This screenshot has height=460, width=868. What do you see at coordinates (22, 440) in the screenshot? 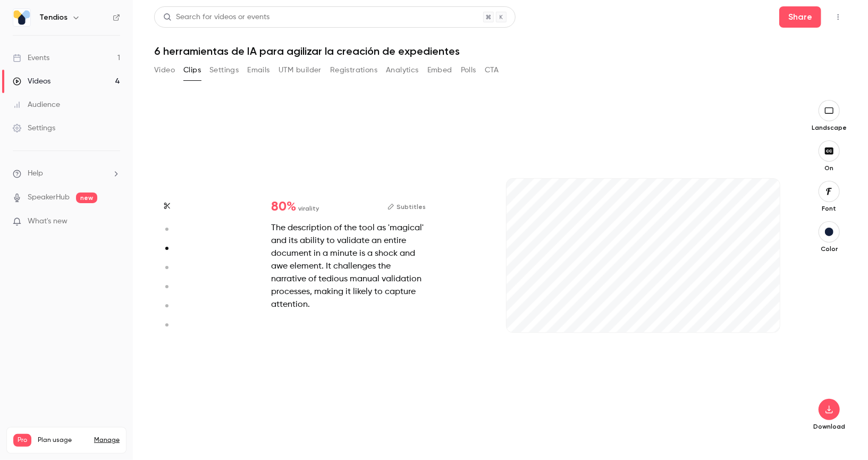
I see `span: Pro` at bounding box center [22, 440].